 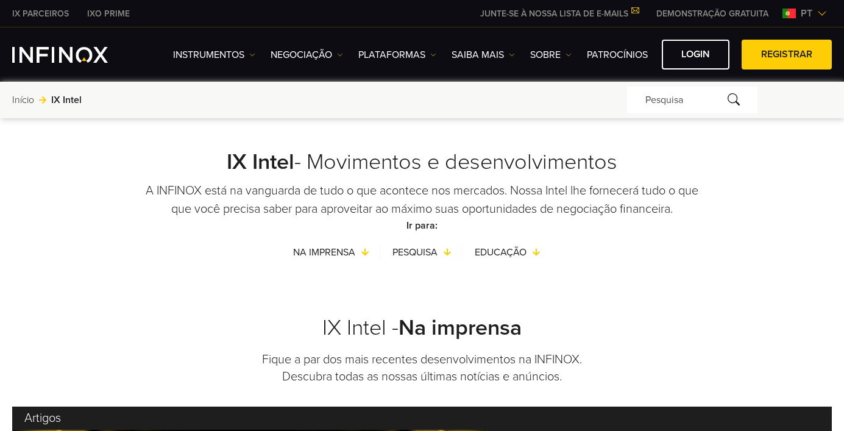 I want to click on a: PLATAFORMAS, so click(x=397, y=55).